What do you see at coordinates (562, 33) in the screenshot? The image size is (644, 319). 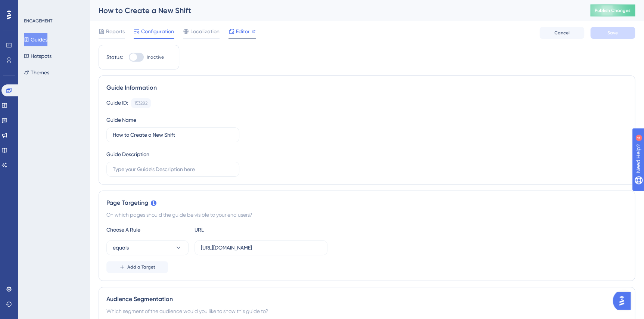 I see `span: Cancel` at bounding box center [562, 33].